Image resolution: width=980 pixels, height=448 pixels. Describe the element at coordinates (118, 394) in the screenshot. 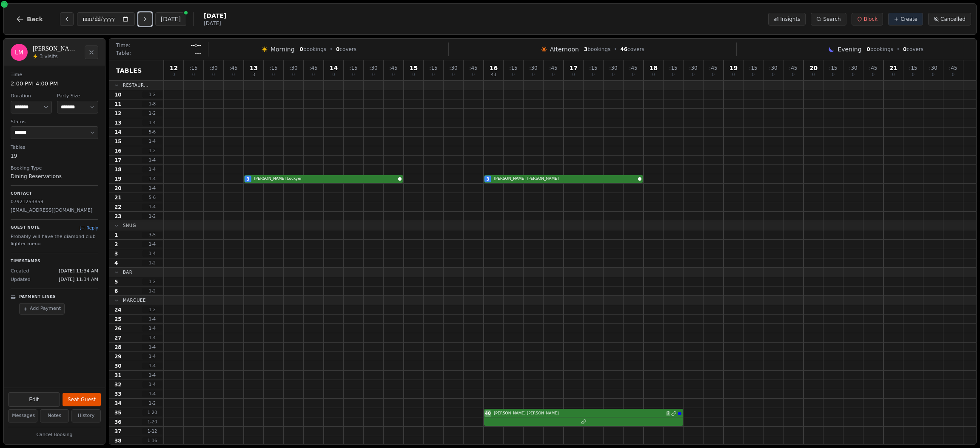

I see `span: 33` at that location.